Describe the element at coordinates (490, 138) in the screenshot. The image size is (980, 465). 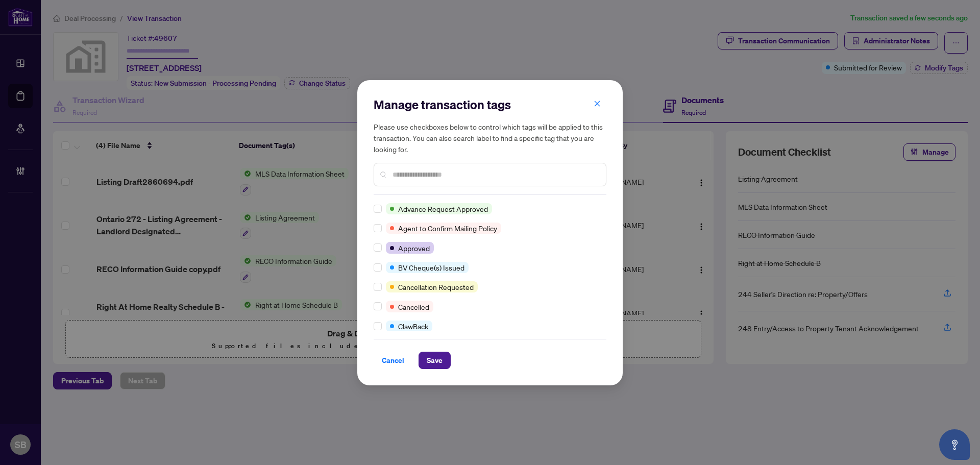
I see `h5: Please use checkboxes below to control which tags will be applied to this transaction. You can al...` at that location.